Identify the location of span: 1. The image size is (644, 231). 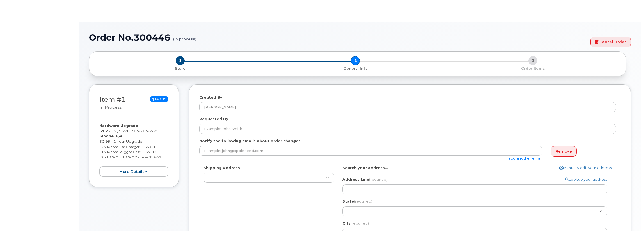
(180, 61).